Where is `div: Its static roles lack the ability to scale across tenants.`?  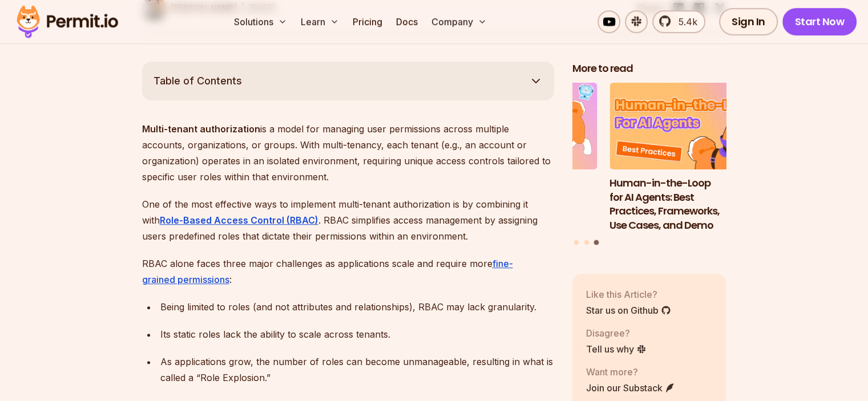
div: Its static roles lack the ability to scale across tenants. is located at coordinates (357, 334).